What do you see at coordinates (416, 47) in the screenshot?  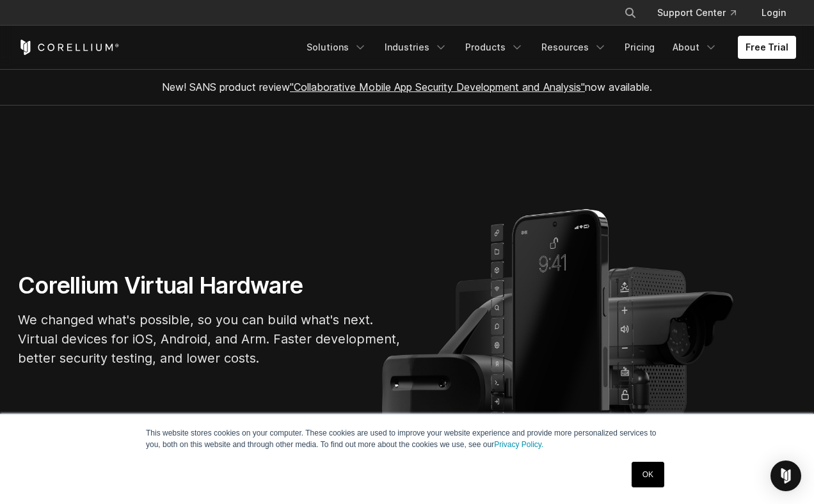 I see `a: Industries` at bounding box center [416, 47].